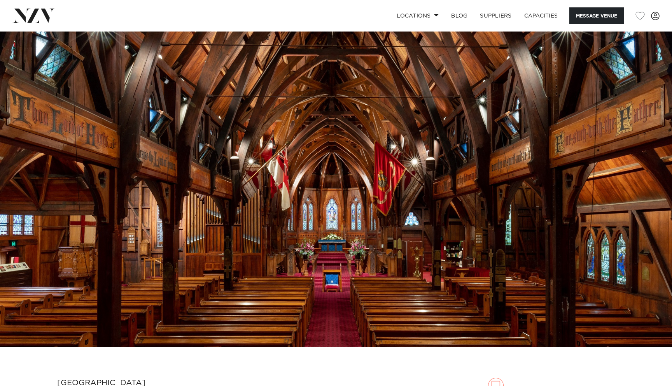  I want to click on button: Message Venue, so click(596, 16).